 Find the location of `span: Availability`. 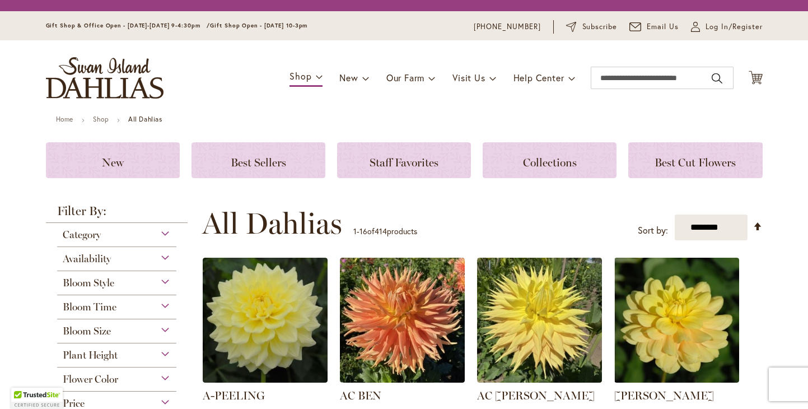

span: Availability is located at coordinates (87, 259).